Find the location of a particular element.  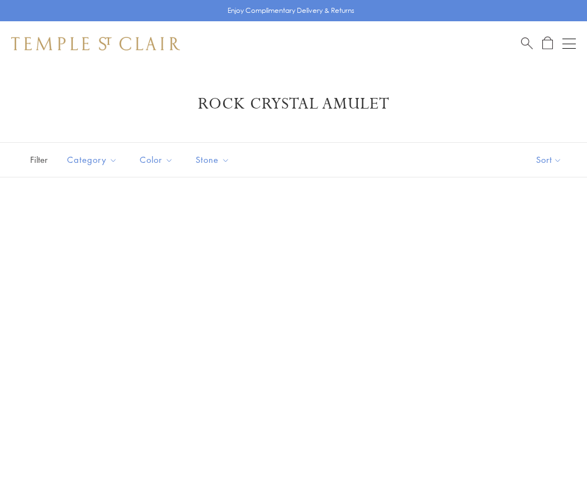

h1: Rock Crystal Amulet is located at coordinates (294, 104).